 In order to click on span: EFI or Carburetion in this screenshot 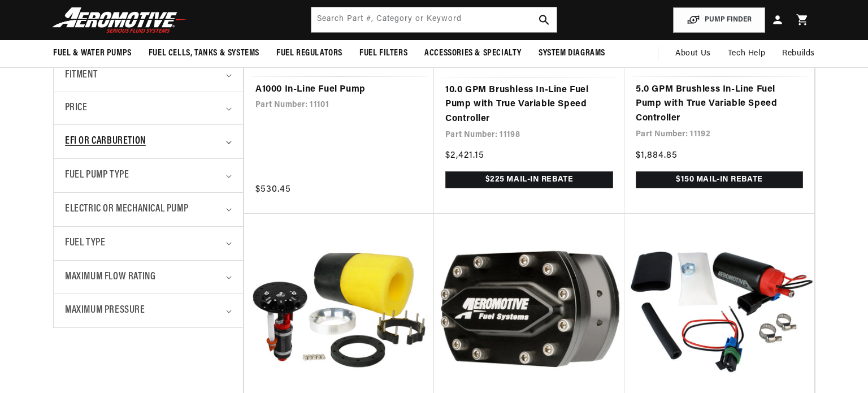, I will do `click(105, 141)`.